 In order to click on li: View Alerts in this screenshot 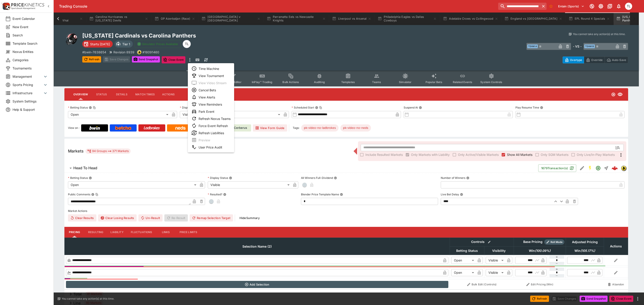, I will do `click(211, 97)`.